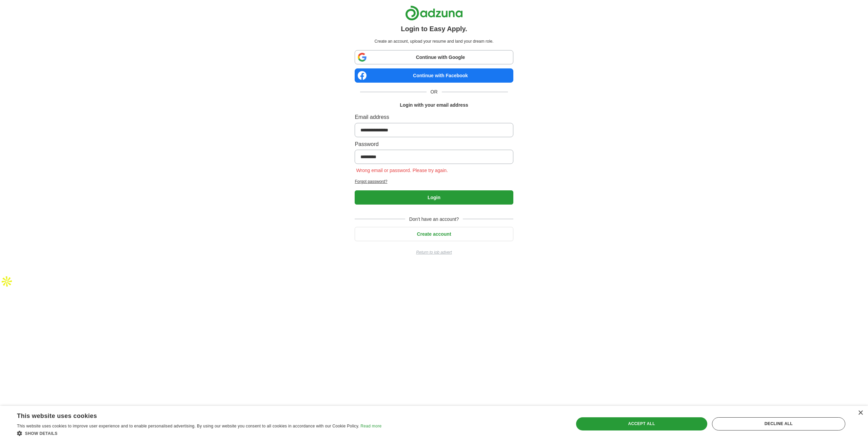 The height and width of the screenshot is (442, 868). Describe the element at coordinates (434, 252) in the screenshot. I see `a: Return to job advert` at that location.